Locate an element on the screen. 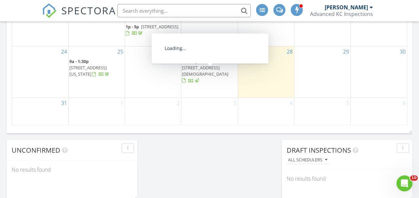 The width and height of the screenshot is (419, 198). td: Go to August 23, 2025 is located at coordinates (379, 29).